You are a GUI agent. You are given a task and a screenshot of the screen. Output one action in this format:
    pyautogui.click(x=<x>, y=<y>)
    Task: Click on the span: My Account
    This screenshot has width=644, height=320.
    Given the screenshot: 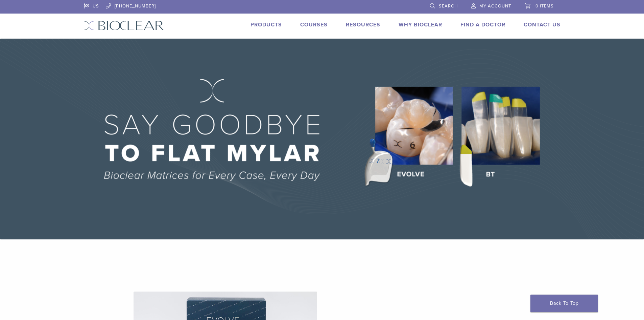 What is the action you would take?
    pyautogui.click(x=495, y=6)
    